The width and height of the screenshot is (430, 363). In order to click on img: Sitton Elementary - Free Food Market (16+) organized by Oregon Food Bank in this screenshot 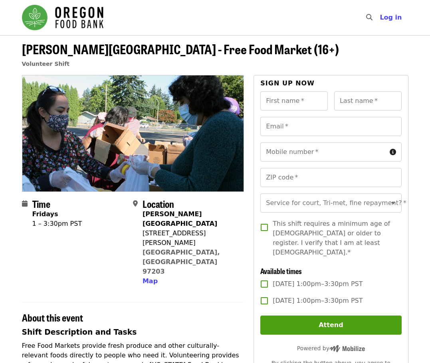, I will do `click(133, 133)`.